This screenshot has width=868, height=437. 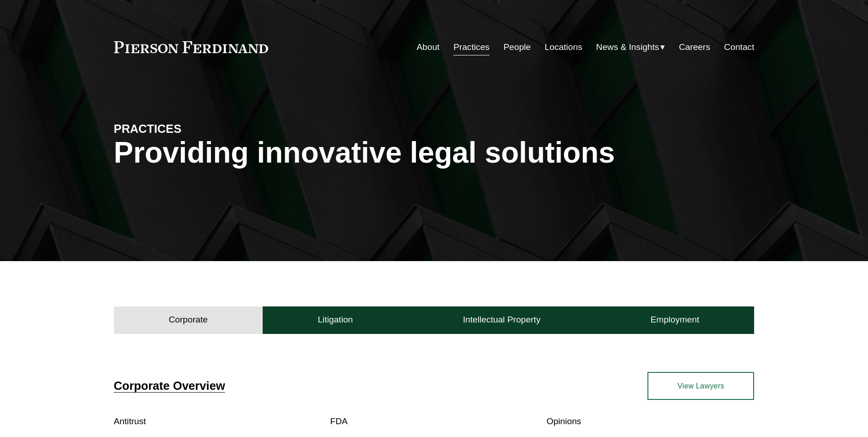 What do you see at coordinates (700, 385) in the screenshot?
I see `a: View Lawyers` at bounding box center [700, 385].